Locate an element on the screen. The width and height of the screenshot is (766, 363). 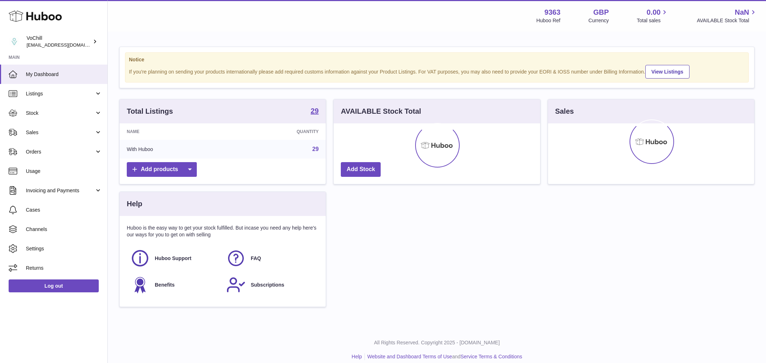
span: Invoicing and Payments is located at coordinates (60, 191).